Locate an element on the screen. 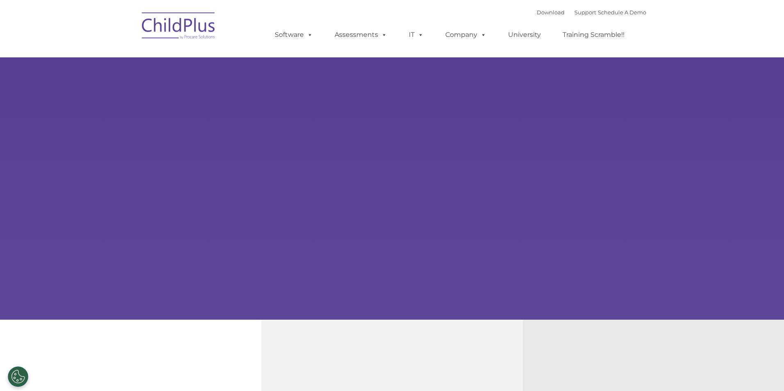 This screenshot has width=784, height=391. a: Assessments is located at coordinates (361, 35).